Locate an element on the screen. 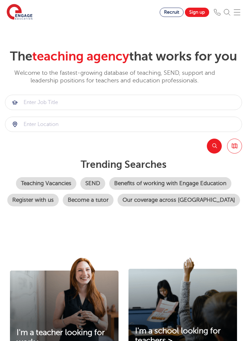  a: Teaching Vacancies is located at coordinates (46, 183).